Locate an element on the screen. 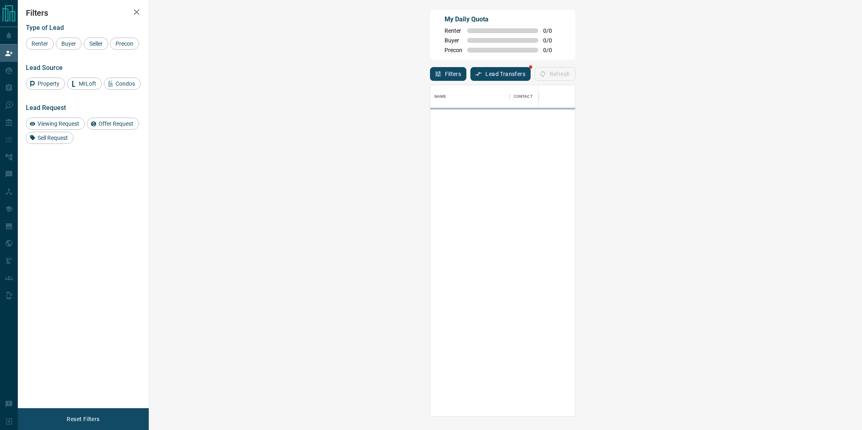  div: Seller is located at coordinates (96, 44).